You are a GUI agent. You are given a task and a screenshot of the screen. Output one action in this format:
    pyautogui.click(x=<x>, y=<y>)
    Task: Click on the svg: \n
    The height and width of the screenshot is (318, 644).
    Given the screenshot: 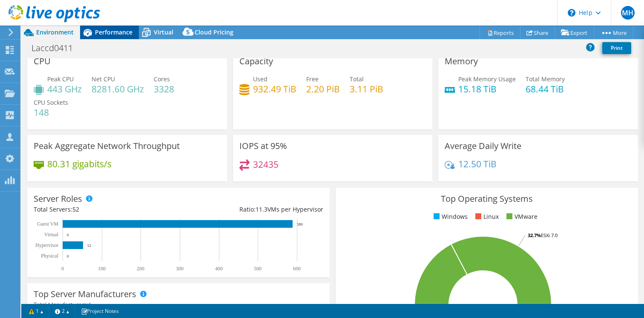 What is the action you would take?
    pyautogui.click(x=571, y=13)
    